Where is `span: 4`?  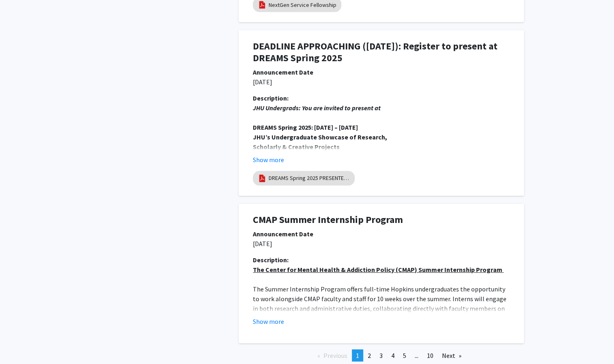 span: 4 is located at coordinates (393, 356).